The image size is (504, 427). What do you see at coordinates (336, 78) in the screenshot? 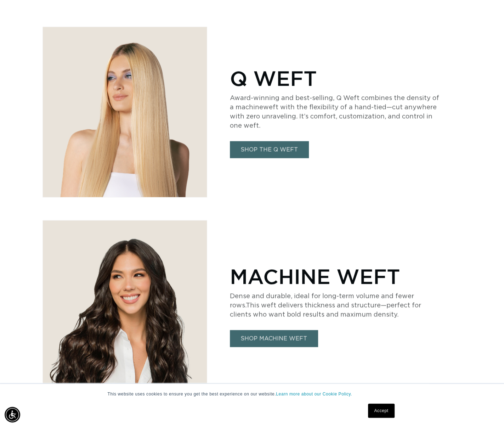
I see `p: Q WEFT` at bounding box center [336, 78].